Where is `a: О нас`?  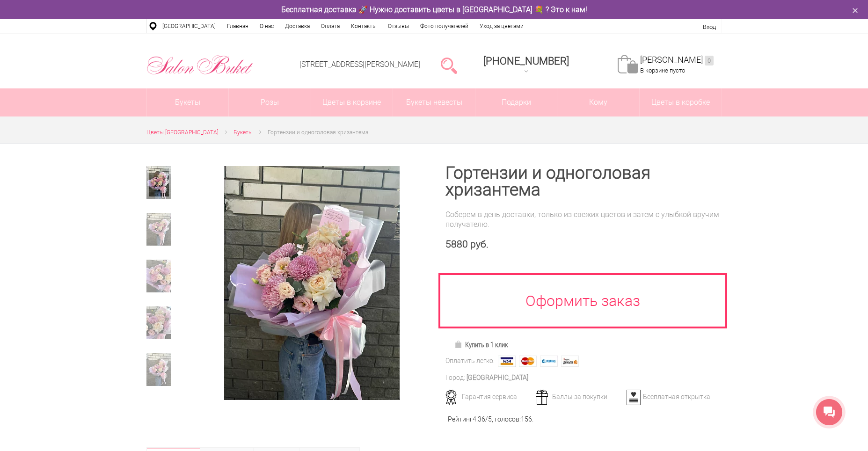 a: О нас is located at coordinates (267, 26).